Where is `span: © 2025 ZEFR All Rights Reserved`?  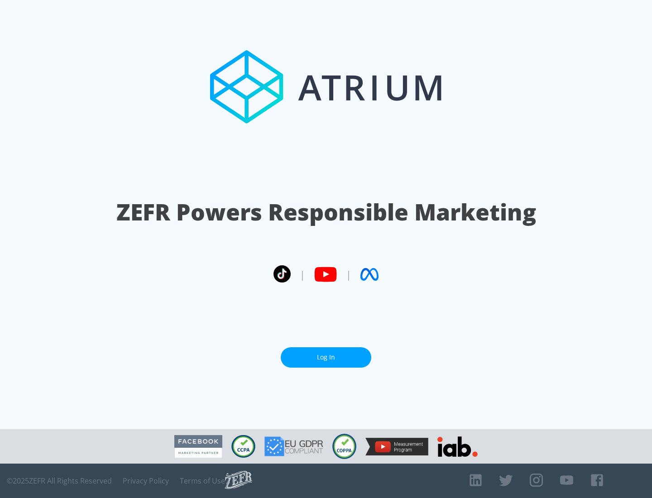
span: © 2025 ZEFR All Rights Reserved is located at coordinates (59, 481).